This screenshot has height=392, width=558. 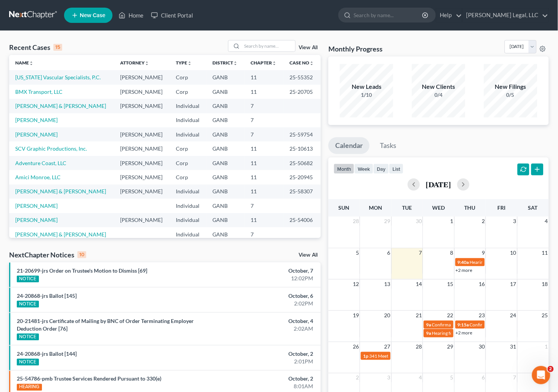 I want to click on span: 24, so click(x=513, y=315).